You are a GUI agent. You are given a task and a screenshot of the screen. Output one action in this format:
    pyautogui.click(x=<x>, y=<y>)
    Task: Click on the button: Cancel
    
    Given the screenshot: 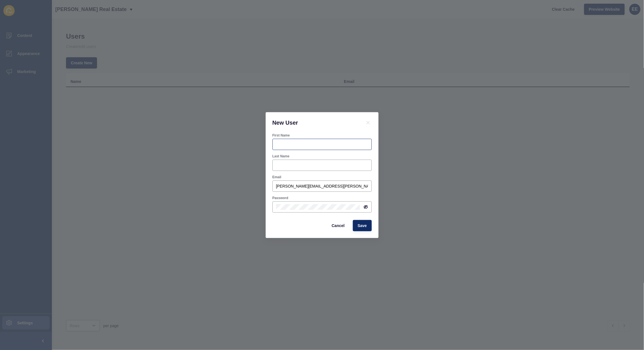 What is the action you would take?
    pyautogui.click(x=338, y=226)
    